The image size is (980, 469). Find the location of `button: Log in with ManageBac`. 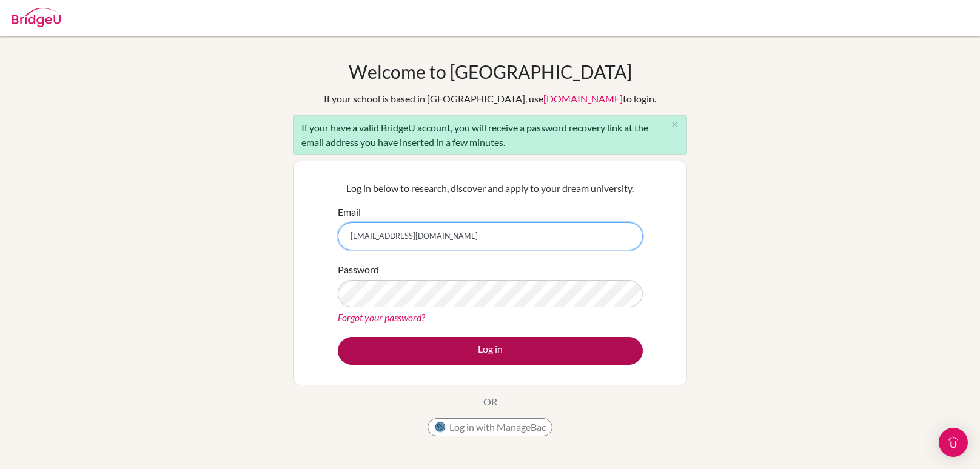

button: Log in with ManageBac is located at coordinates (490, 428).